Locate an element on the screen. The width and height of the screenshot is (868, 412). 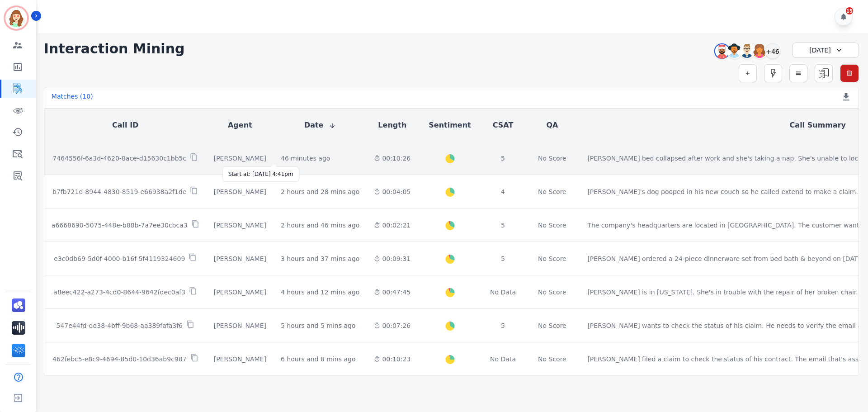
p: a6668690-5075-448e-b88b-7a7ee30cbca3 is located at coordinates (119, 225).